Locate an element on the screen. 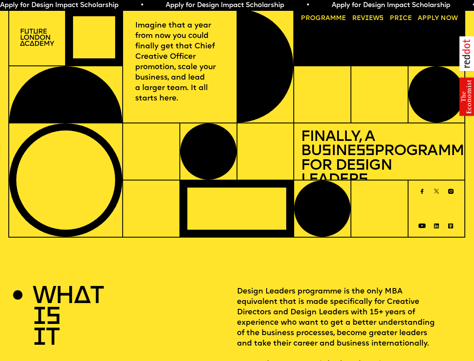 Image resolution: width=474 pixels, height=361 pixels. span: ss is located at coordinates (365, 151).